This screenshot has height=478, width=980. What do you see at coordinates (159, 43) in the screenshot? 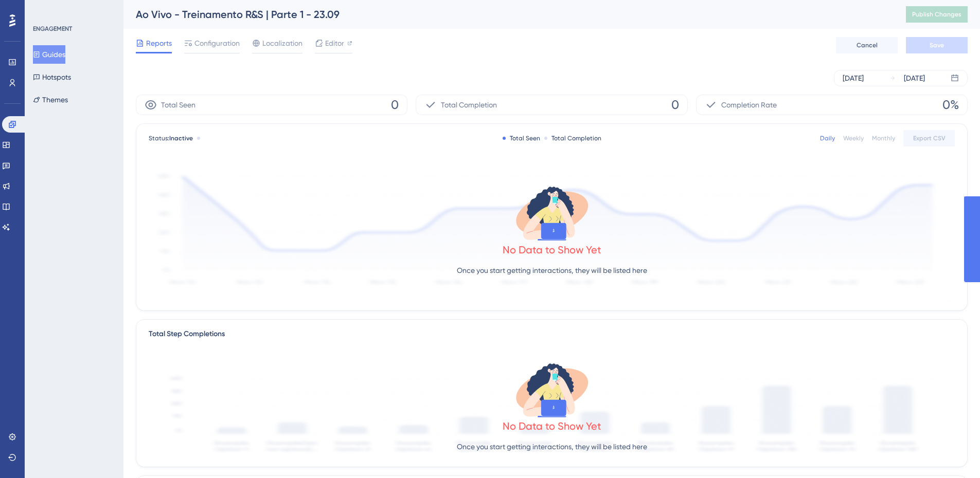
I see `span: Reports` at bounding box center [159, 43].